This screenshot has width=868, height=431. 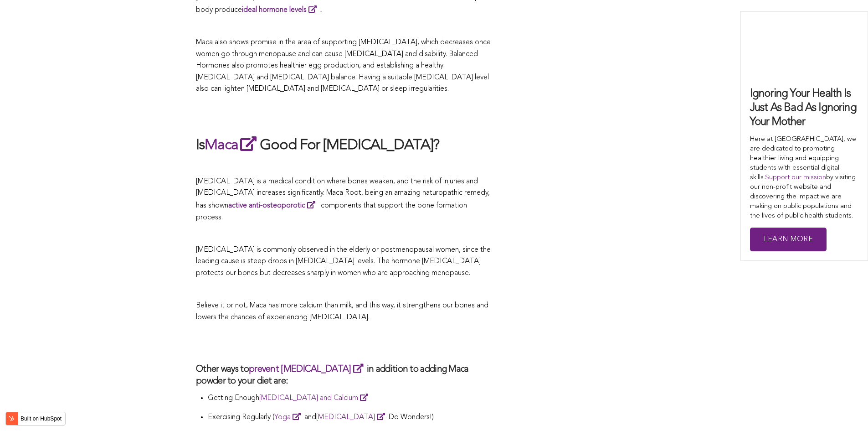 I want to click on a: Learn More, so click(x=788, y=240).